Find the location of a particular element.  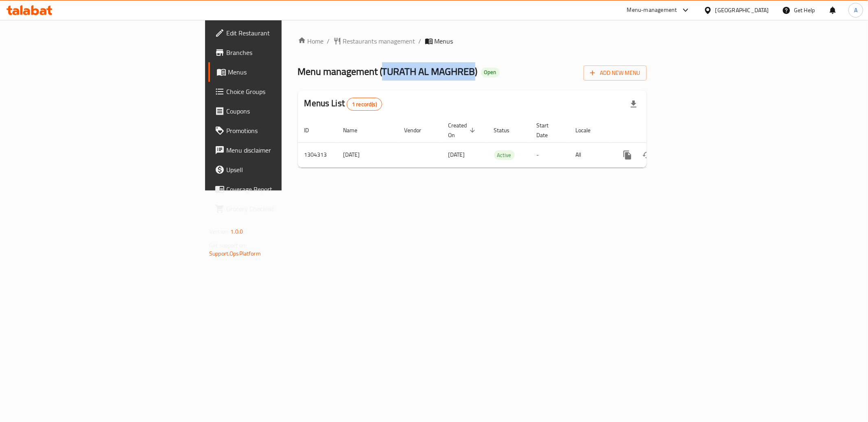

span: Restaurants management is located at coordinates (379, 41).